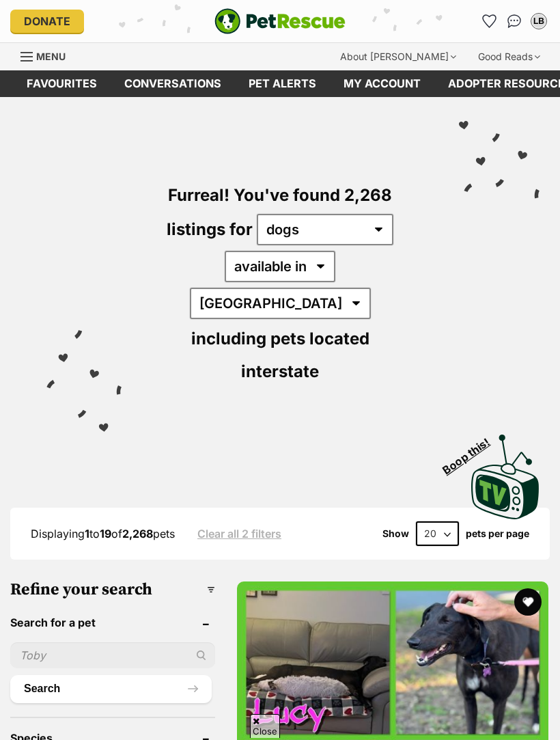 The width and height of the screenshot is (560, 740). What do you see at coordinates (112, 622) in the screenshot?
I see `header: Search for a pet` at bounding box center [112, 622].